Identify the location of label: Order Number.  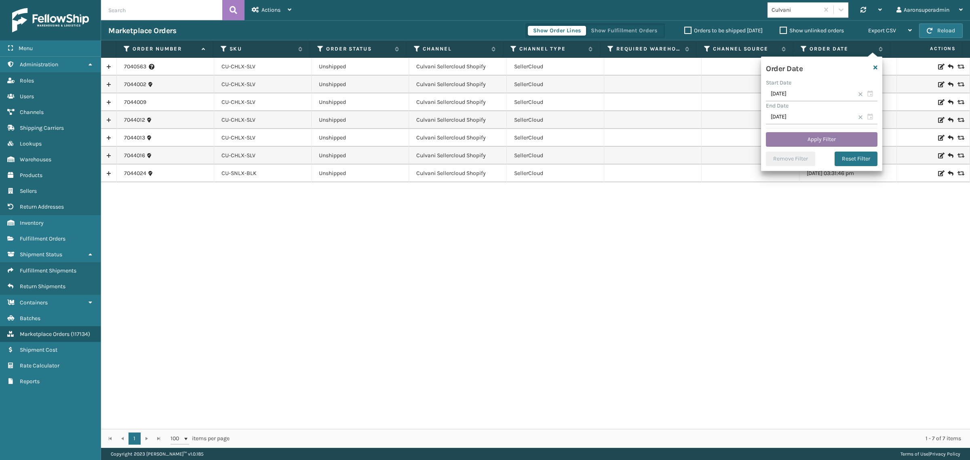
(165, 49).